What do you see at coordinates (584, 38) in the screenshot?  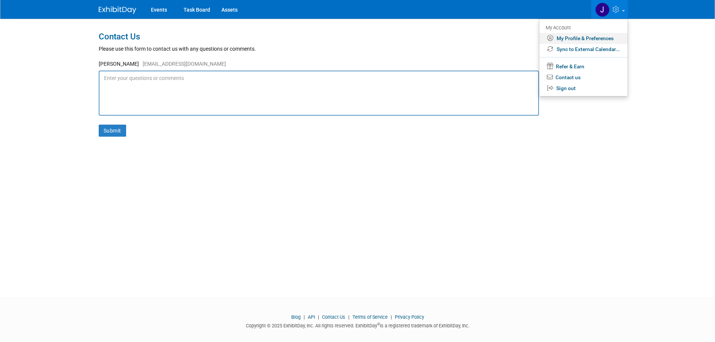 I see `a: My Profile & Preferences` at bounding box center [584, 38].